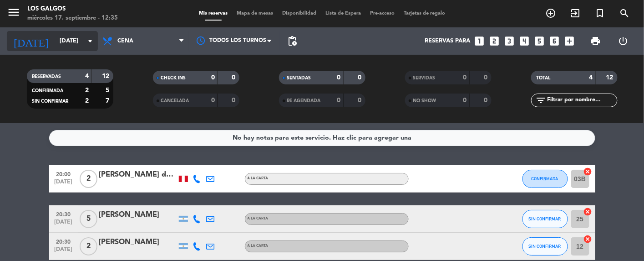 This screenshot has height=261, width=644. What do you see at coordinates (601, 13) in the screenshot?
I see `i: turned_in_not` at bounding box center [601, 13].